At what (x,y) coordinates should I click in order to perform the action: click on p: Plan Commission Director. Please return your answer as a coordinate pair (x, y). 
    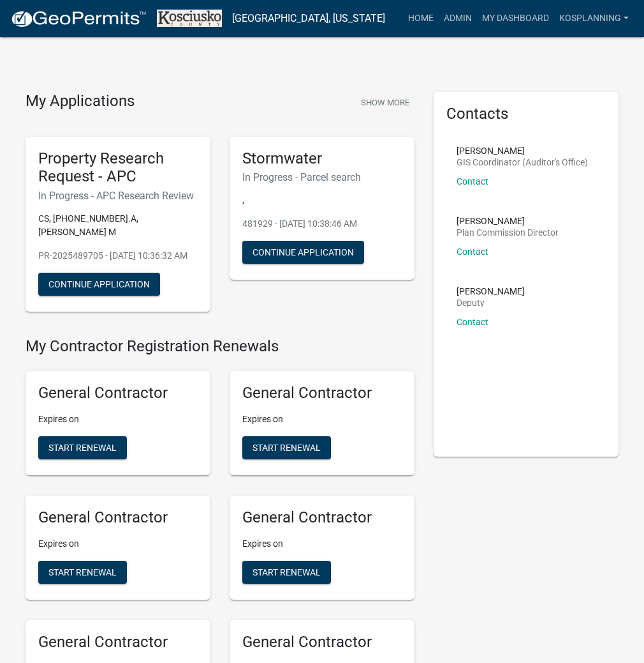
    Looking at the image, I should click on (507, 232).